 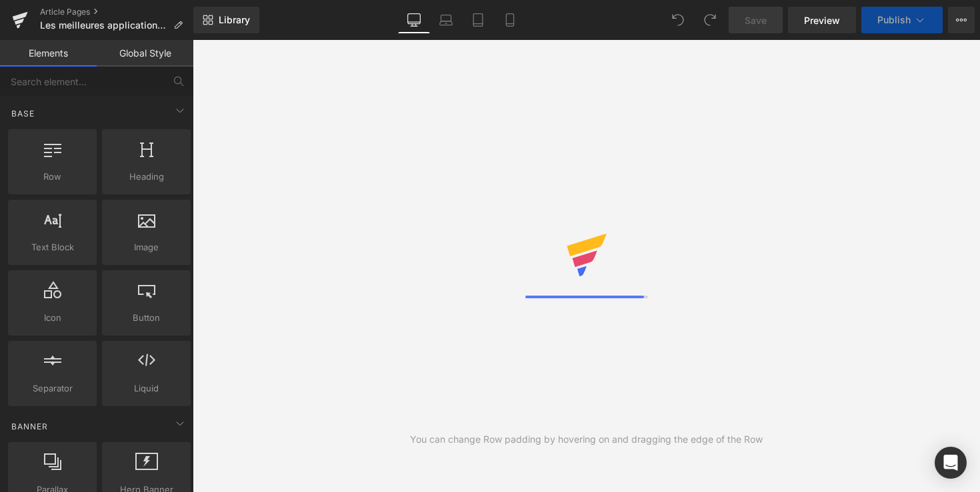 What do you see at coordinates (145, 54) in the screenshot?
I see `a: Global Style` at bounding box center [145, 54].